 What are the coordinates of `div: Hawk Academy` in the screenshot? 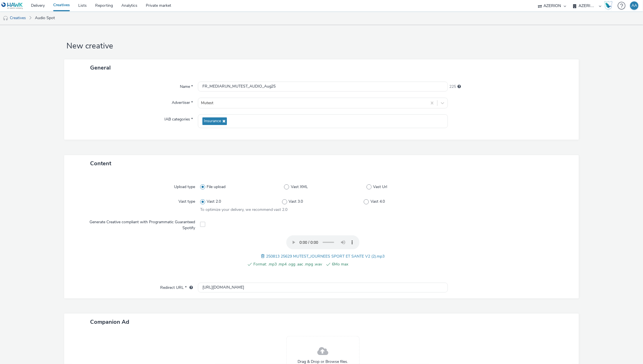 It's located at (609, 6).